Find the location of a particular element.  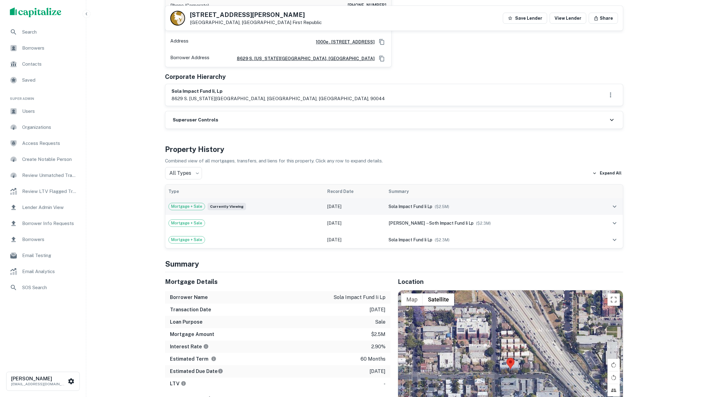

span: Email Testing is located at coordinates (50, 255).